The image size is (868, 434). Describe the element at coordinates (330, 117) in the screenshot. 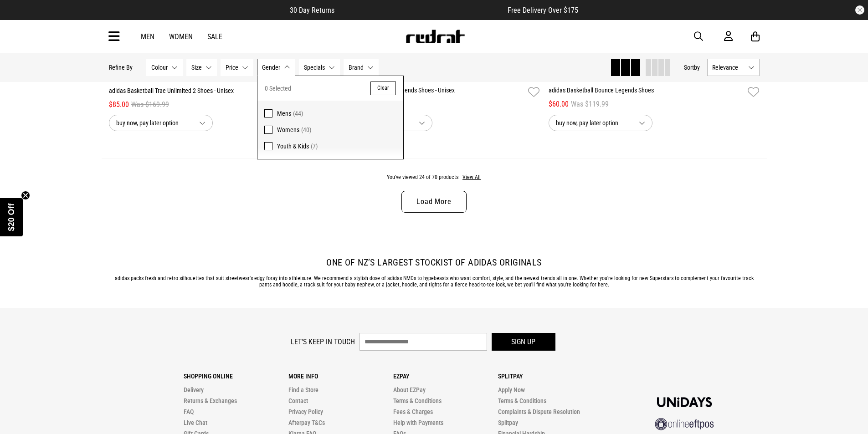

I see `div: Gender` at that location.